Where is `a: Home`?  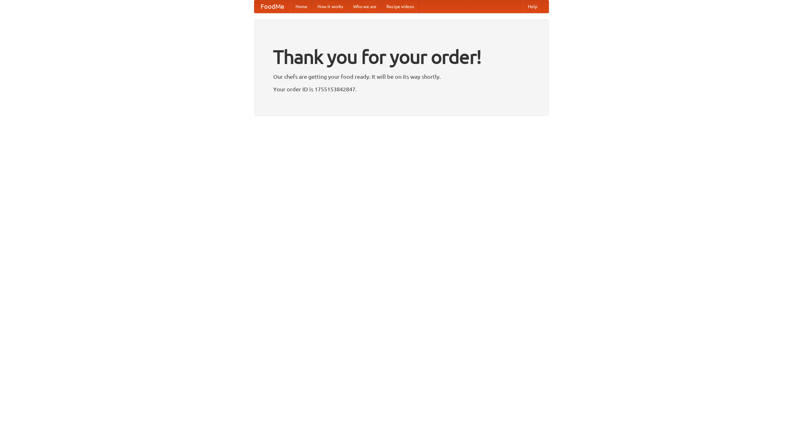 a: Home is located at coordinates (302, 7).